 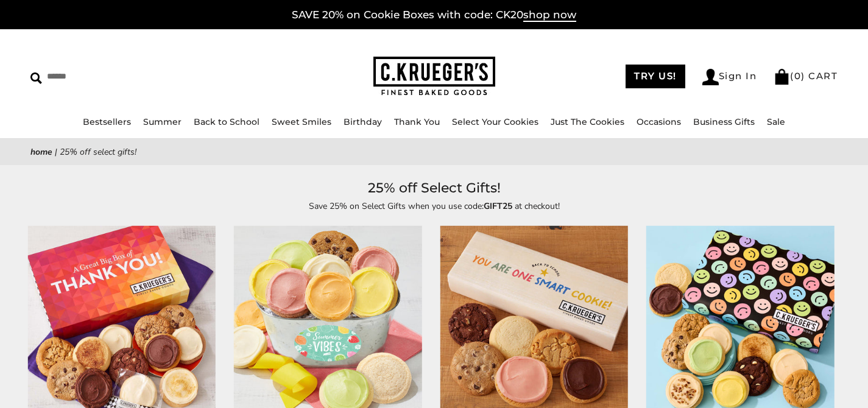 What do you see at coordinates (495, 121) in the screenshot?
I see `a: Select Your Cookies` at bounding box center [495, 121].